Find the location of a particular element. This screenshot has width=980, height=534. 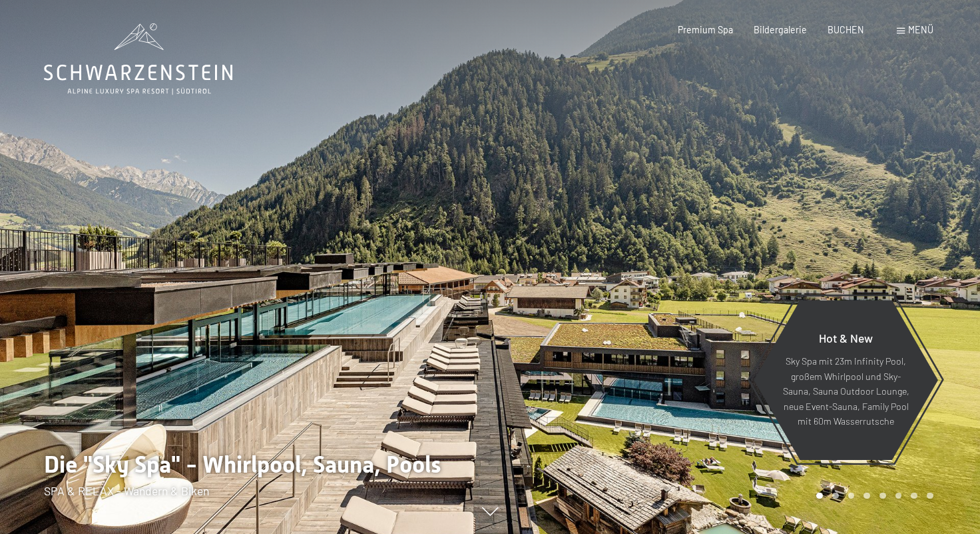

div: Carousel Pagination is located at coordinates (872, 495).